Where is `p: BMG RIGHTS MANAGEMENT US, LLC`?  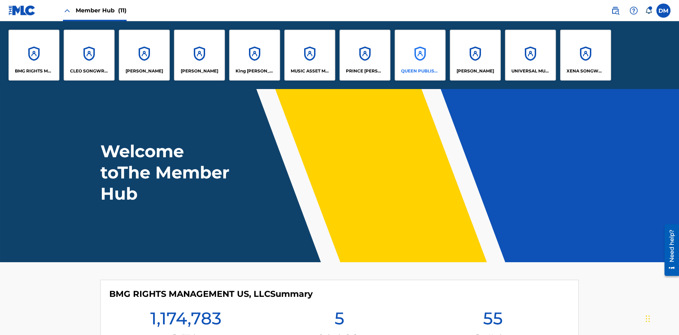 p: BMG RIGHTS MANAGEMENT US, LLC is located at coordinates (34, 71).